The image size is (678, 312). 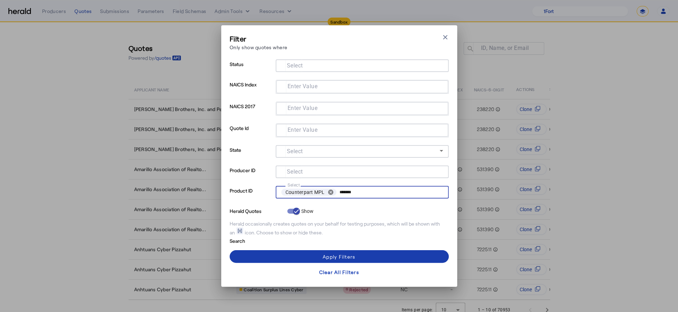 I want to click on p: Status, so click(x=251, y=70).